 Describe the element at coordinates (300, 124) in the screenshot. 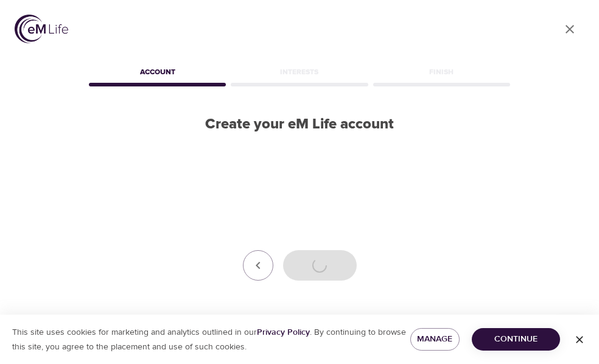

I see `h2: Create your eM Life account` at that location.